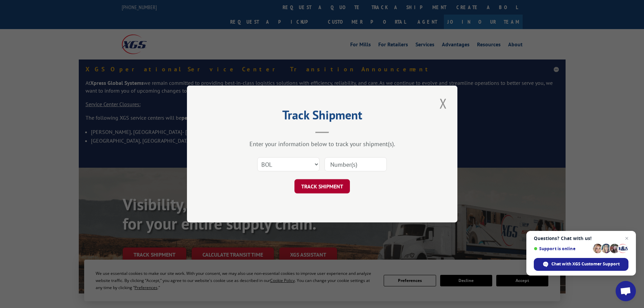  I want to click on input: Number(s), so click(356, 164).